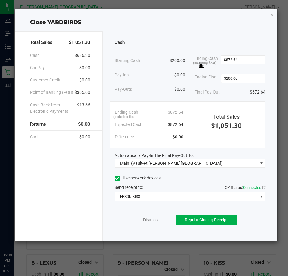 This screenshot has height=276, width=288. Describe the element at coordinates (52, 92) in the screenshot. I see `span: Point of Banking (POB)` at that location.